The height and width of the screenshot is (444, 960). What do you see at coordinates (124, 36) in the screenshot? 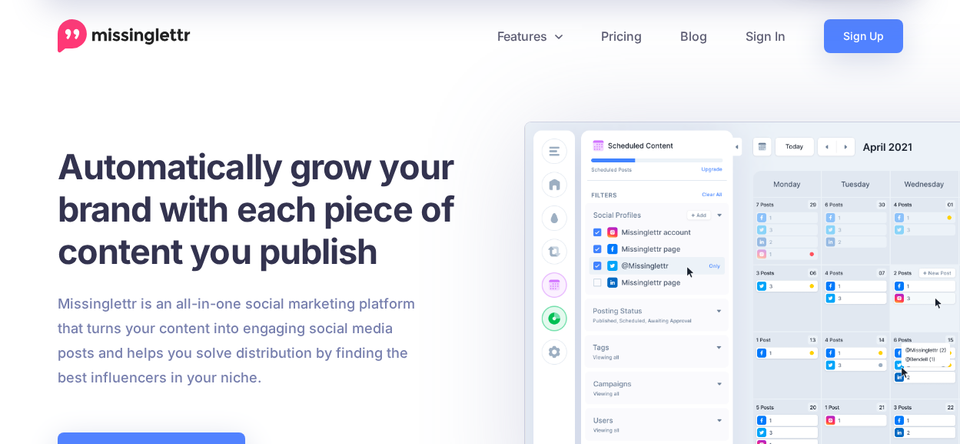
I see `a: Home` at bounding box center [124, 36].